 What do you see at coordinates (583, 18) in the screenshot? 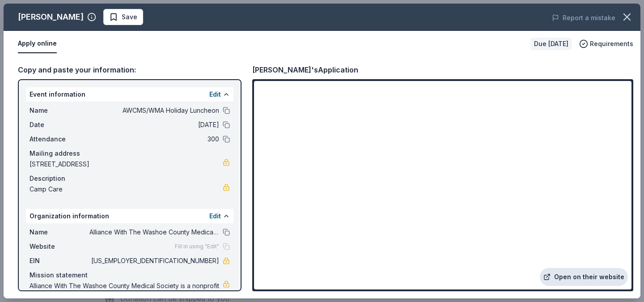
I see `button: Report a mistake` at bounding box center [583, 18].